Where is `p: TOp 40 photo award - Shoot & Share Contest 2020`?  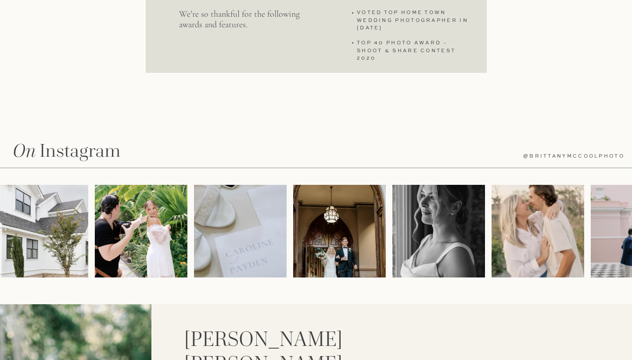
p: TOp 40 photo award - Shoot & Share Contest 2020 is located at coordinates (411, 44).